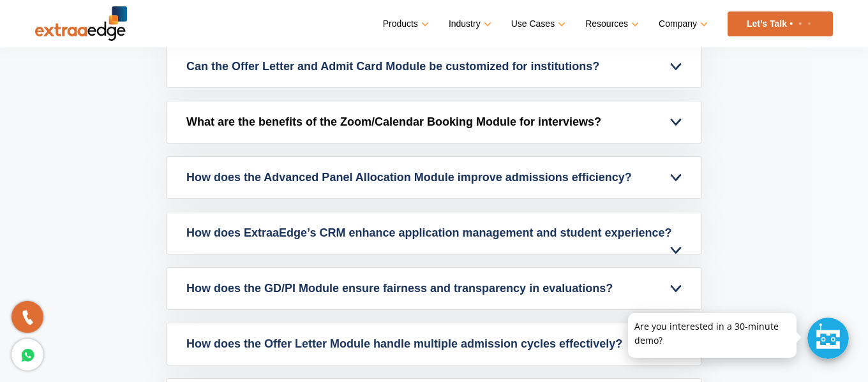 The height and width of the screenshot is (382, 868). Describe the element at coordinates (780, 24) in the screenshot. I see `a: Let’s Talk` at that location.